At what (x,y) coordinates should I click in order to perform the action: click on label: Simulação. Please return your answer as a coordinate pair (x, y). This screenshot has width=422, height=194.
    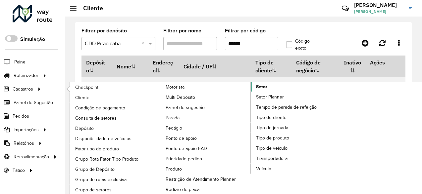
    Looking at the image, I should click on (32, 39).